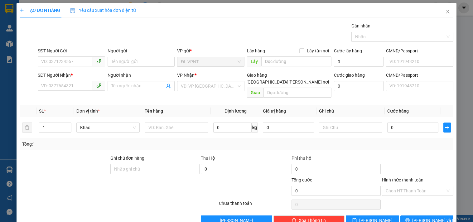  What do you see at coordinates (257, 75) in the screenshot?
I see `span: Giao hàng` at bounding box center [257, 75].